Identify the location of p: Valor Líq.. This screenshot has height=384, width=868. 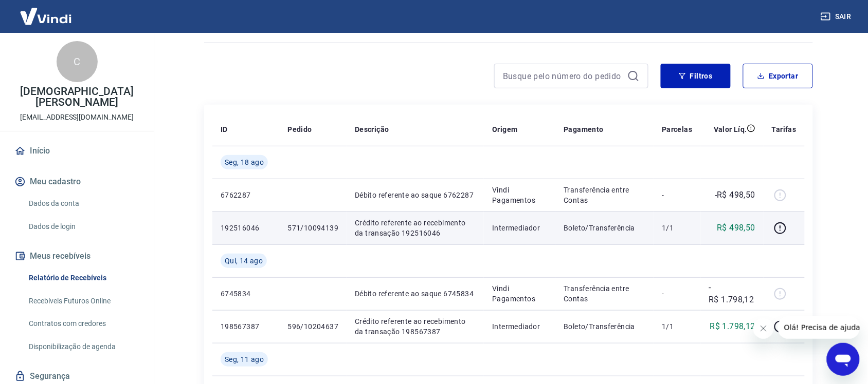
(730, 129).